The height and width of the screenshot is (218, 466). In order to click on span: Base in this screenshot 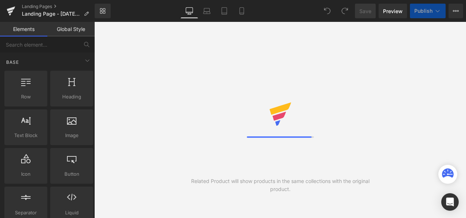, I will do `click(12, 62)`.